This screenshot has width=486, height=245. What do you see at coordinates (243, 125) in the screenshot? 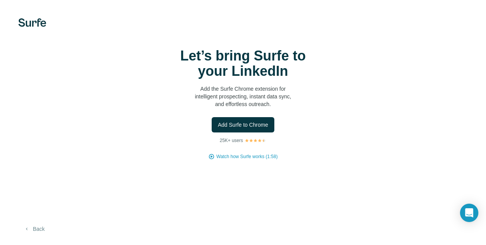
I see `span: Add Surfe to Chrome` at bounding box center [243, 125].